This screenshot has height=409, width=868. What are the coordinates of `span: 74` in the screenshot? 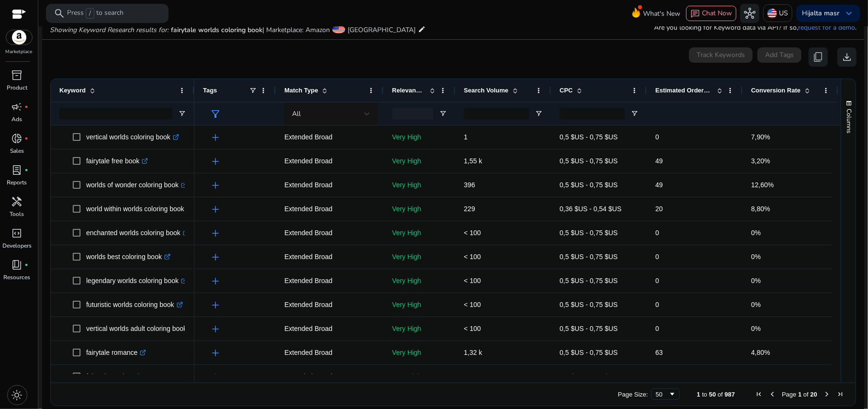 It's located at (659, 376).